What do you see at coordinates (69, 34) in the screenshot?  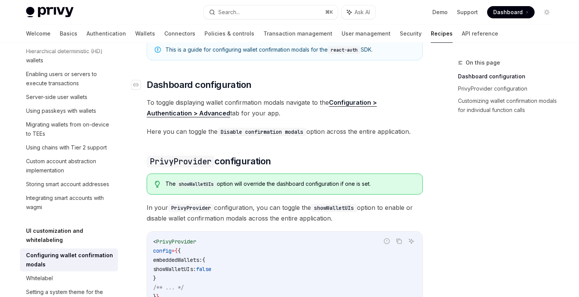 I see `a: Basics` at bounding box center [69, 34].